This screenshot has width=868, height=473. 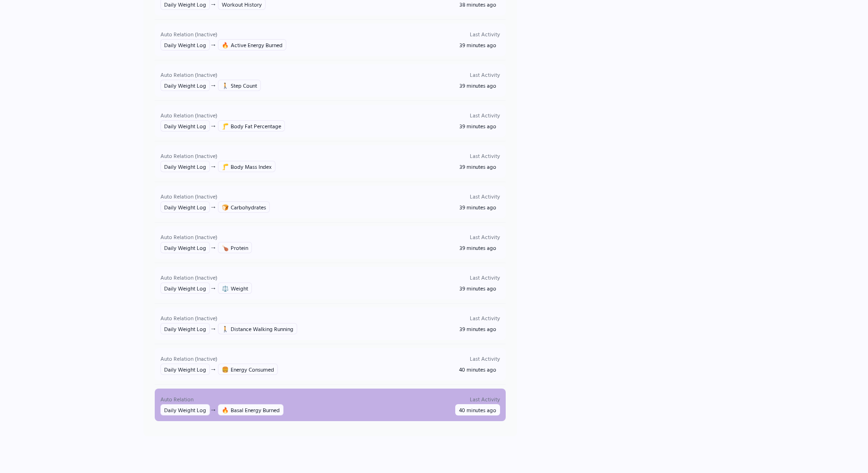 What do you see at coordinates (247, 167) in the screenshot?
I see `span: Body Mass Index` at bounding box center [247, 167].